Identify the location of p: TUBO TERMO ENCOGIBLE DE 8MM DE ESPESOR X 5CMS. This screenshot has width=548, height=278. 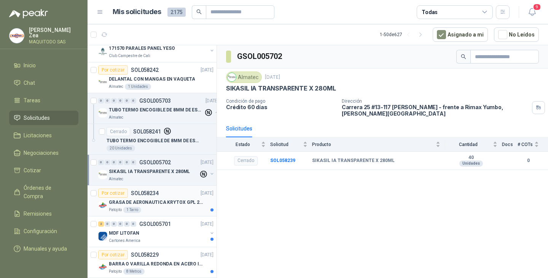
(156, 110).